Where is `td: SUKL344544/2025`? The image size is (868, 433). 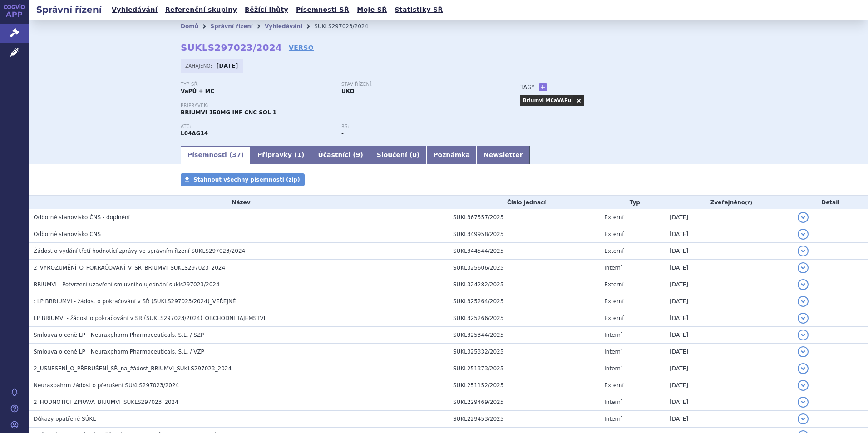
td: SUKL344544/2025 is located at coordinates (524, 251).